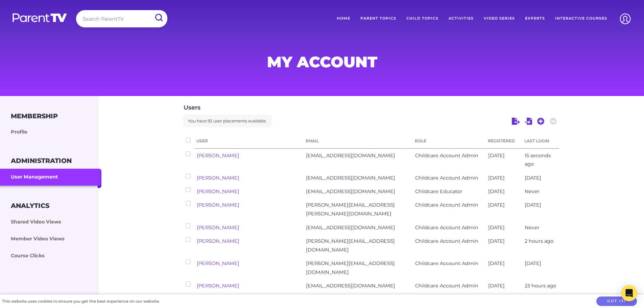 This screenshot has width=644, height=308. I want to click on a: Child Topics, so click(422, 19).